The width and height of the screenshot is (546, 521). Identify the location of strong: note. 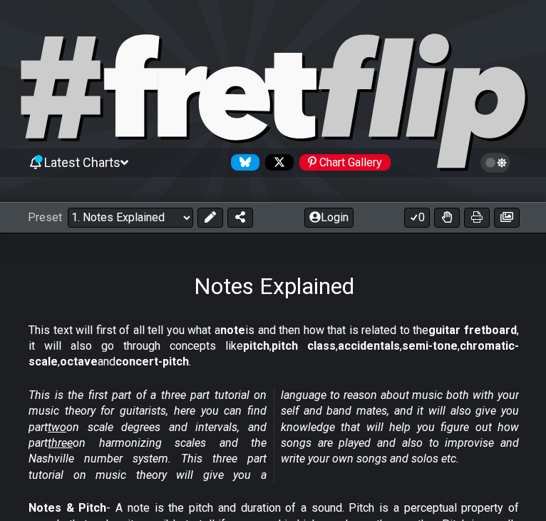
(233, 330).